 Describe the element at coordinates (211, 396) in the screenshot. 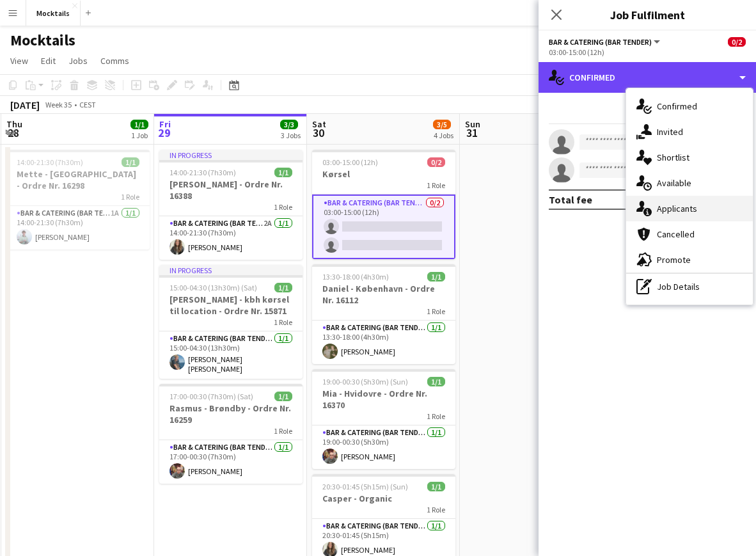

I see `span: 17:00-00:30 (7h30m) (Sat)` at that location.